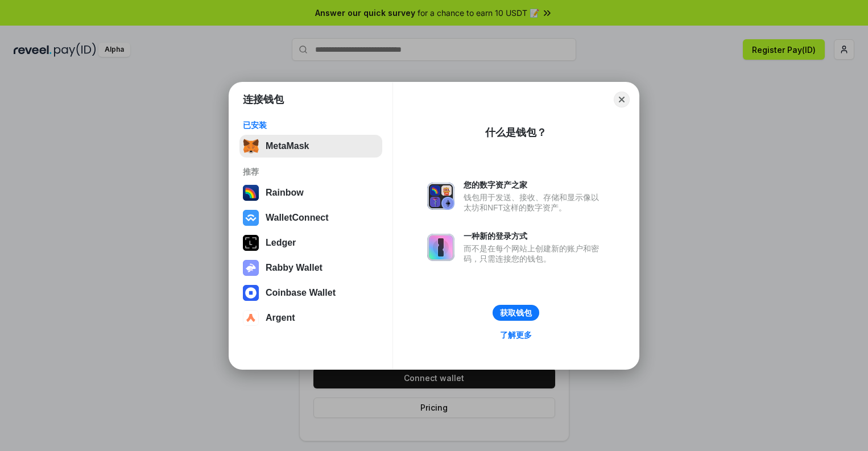  What do you see at coordinates (516, 336) in the screenshot?
I see `div: 了解更多` at bounding box center [516, 336].